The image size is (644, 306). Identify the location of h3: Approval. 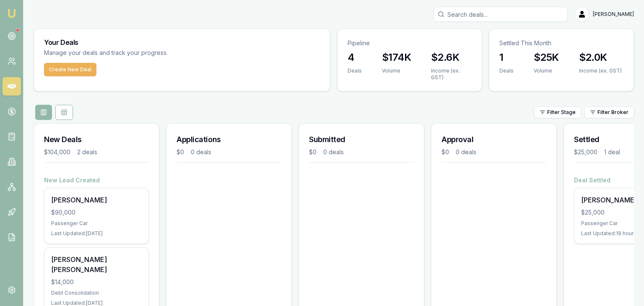
(494, 140).